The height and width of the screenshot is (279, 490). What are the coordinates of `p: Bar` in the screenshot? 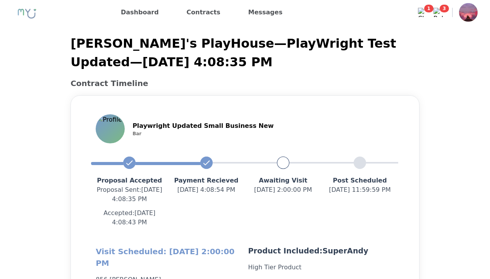 It's located at (203, 134).